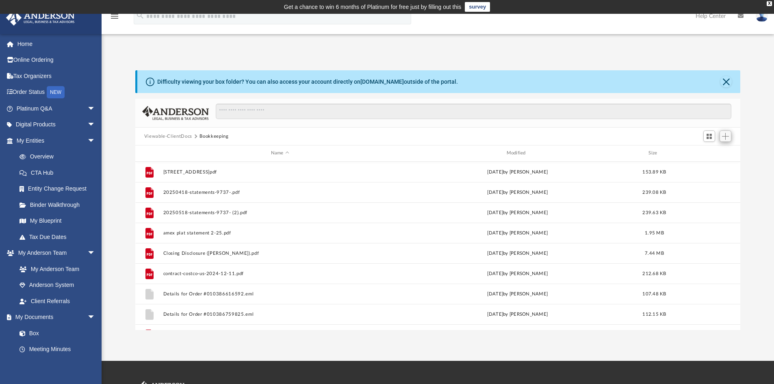  What do you see at coordinates (654, 253) in the screenshot?
I see `span: 7.44 MB` at bounding box center [654, 253].